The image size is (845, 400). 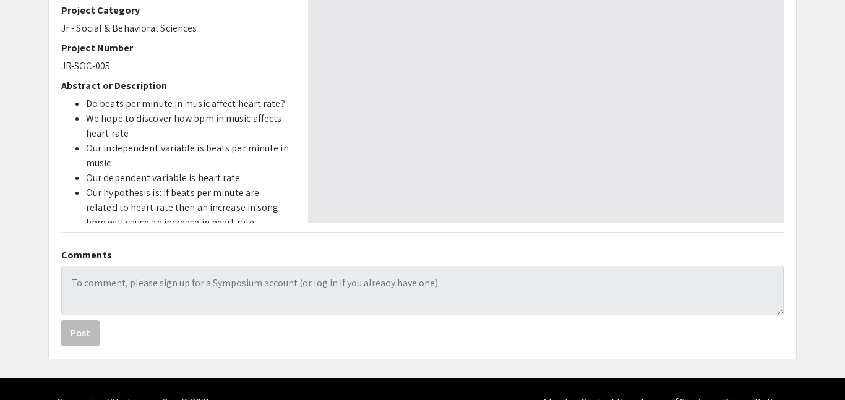 I want to click on p: Jr - Social & Behavioral Sciences, so click(x=175, y=28).